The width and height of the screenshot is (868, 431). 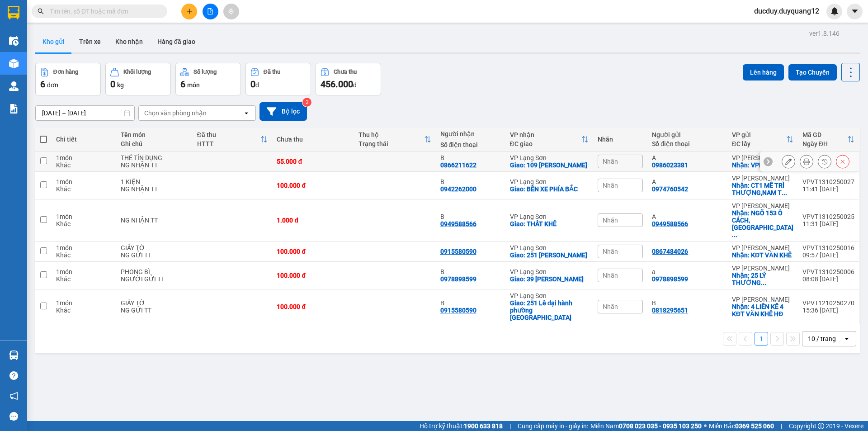 I want to click on img: logo-vxr, so click(x=14, y=13).